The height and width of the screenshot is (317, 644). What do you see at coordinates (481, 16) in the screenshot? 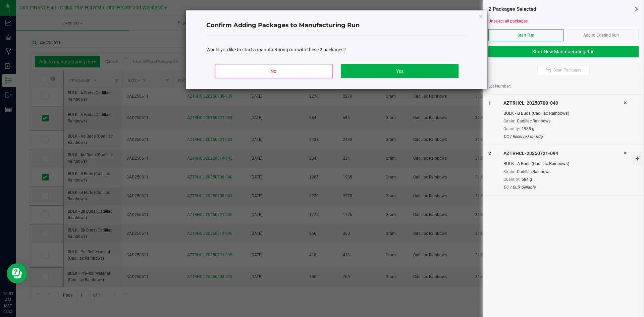
I see `button: Close` at bounding box center [481, 16].